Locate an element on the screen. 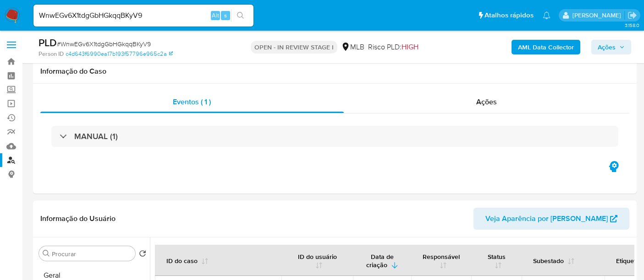 The height and width of the screenshot is (280, 644). a: Notificações is located at coordinates (547, 15).